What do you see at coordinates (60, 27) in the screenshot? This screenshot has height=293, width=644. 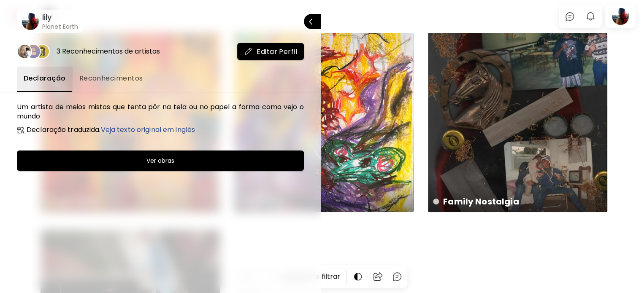 I see `h6: Planet Earth` at bounding box center [60, 27].